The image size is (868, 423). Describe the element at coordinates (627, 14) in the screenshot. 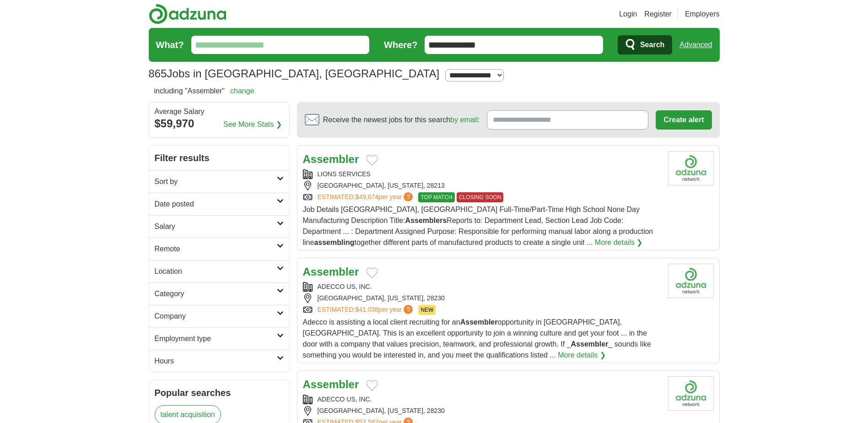

I see `a: Login` at that location.